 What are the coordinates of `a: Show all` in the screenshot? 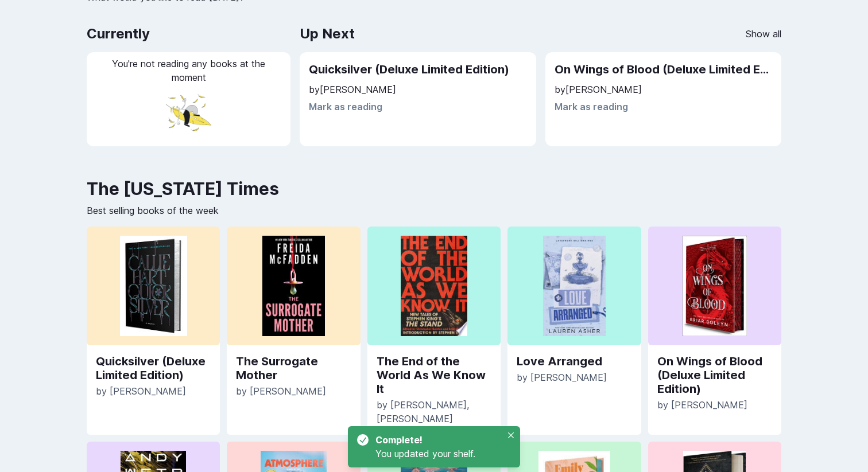 It's located at (763, 34).